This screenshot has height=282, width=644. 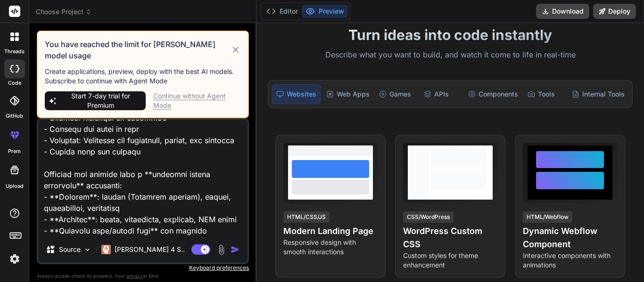 I want to click on button: Start 7-day trial for Premium, so click(x=95, y=101).